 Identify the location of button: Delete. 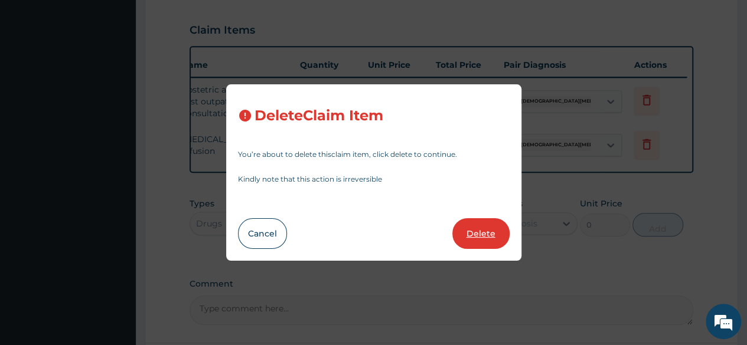
(481, 234).